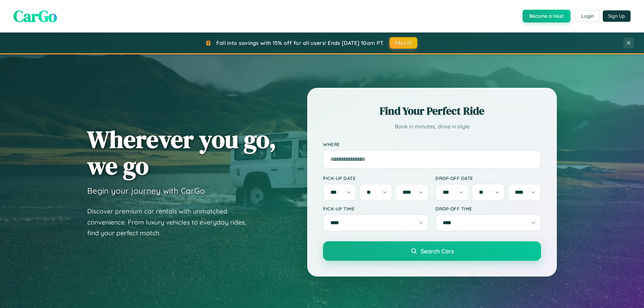 The width and height of the screenshot is (644, 308). I want to click on label: Pick-up Date, so click(375, 178).